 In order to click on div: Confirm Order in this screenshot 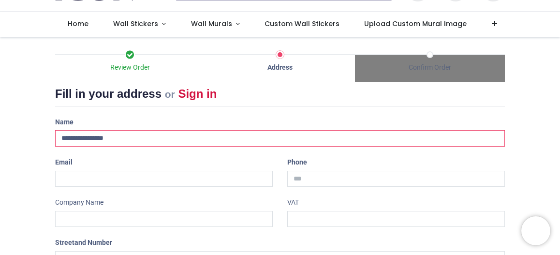, I will do `click(430, 68)`.